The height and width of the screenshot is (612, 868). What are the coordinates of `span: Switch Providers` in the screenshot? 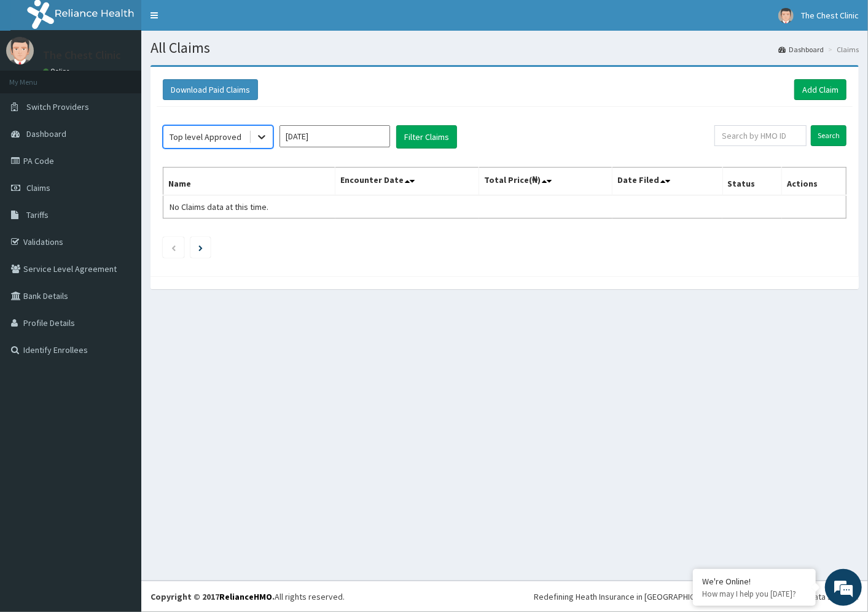 It's located at (57, 107).